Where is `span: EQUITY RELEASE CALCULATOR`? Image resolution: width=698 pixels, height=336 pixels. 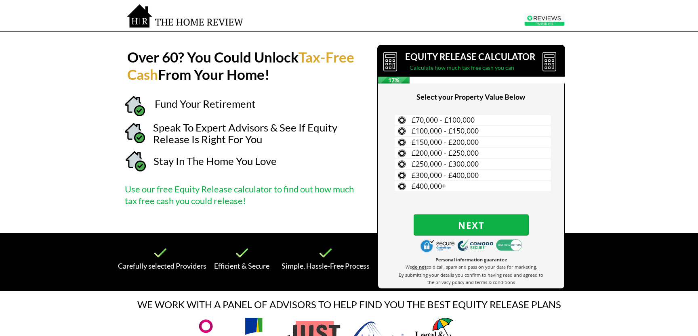
span: EQUITY RELEASE CALCULATOR is located at coordinates (470, 57).